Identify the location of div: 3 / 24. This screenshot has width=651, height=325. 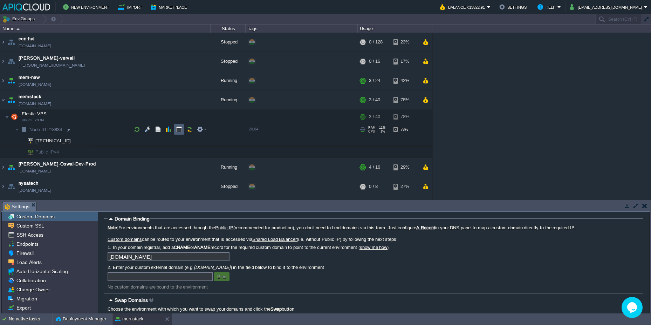
(375, 81).